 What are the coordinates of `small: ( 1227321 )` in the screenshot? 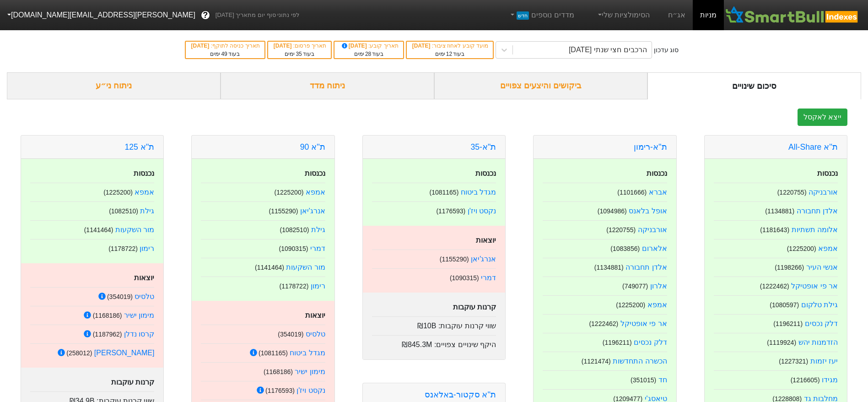 It's located at (793, 361).